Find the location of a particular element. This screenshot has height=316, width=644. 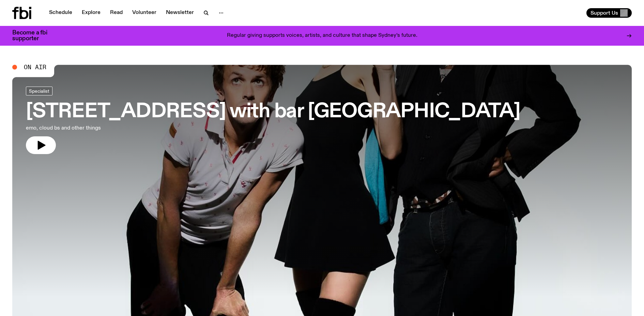

a: Explore is located at coordinates (91, 13).